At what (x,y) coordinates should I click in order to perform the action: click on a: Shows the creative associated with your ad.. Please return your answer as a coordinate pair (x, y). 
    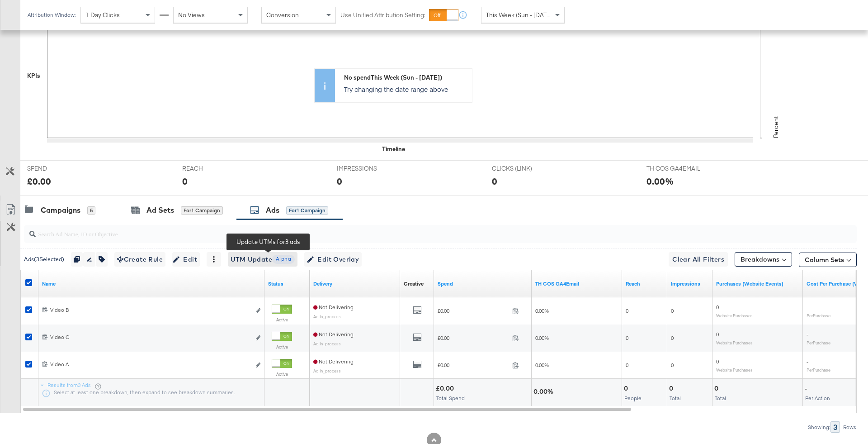
    Looking at the image, I should click on (413, 284).